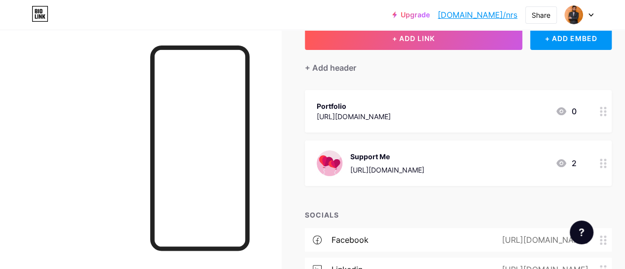 Image resolution: width=625 pixels, height=269 pixels. Describe the element at coordinates (414, 38) in the screenshot. I see `button: + ADD LINK` at that location.